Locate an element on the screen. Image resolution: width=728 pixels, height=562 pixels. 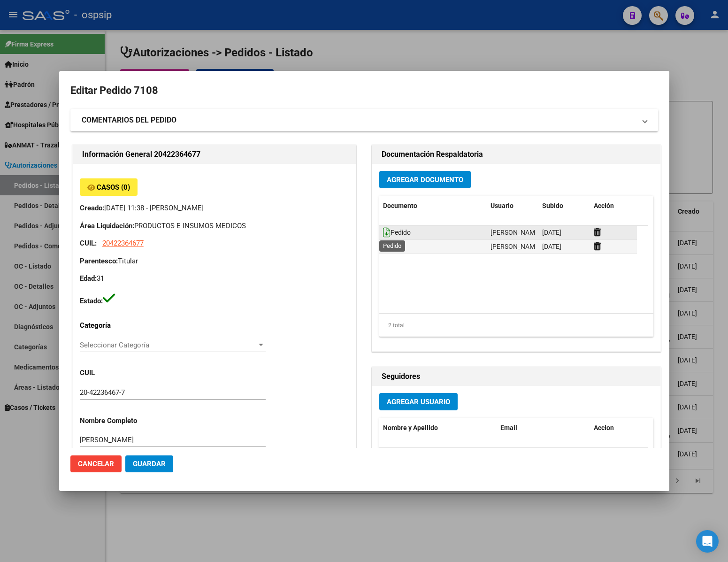
span: Acción is located at coordinates (604, 206).